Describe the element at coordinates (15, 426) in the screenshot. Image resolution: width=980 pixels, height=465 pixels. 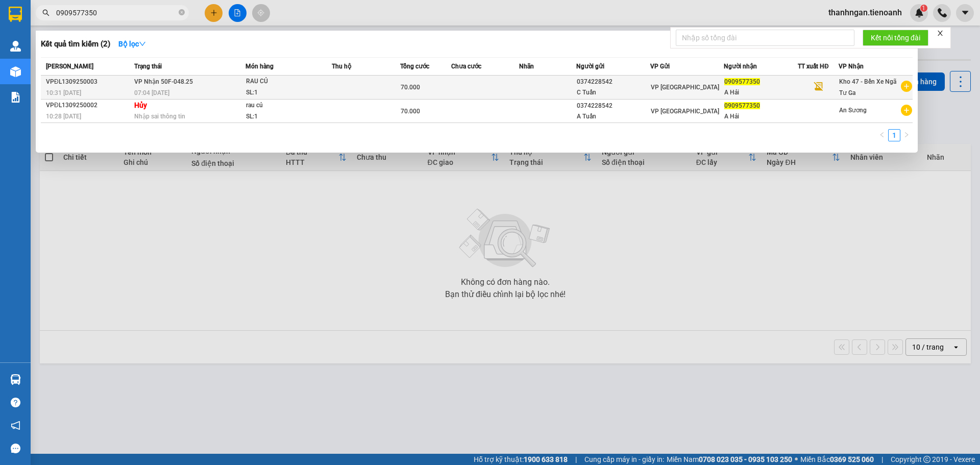
I see `span: notification` at that location.